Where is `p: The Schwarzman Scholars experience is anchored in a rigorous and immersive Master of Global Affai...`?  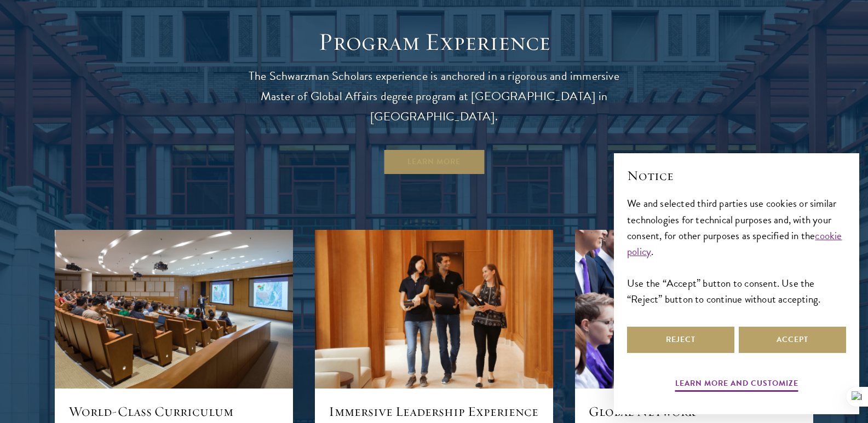 p: The Schwarzman Scholars experience is anchored in a rigorous and immersive Master of Global Affai... is located at coordinates (434, 97).